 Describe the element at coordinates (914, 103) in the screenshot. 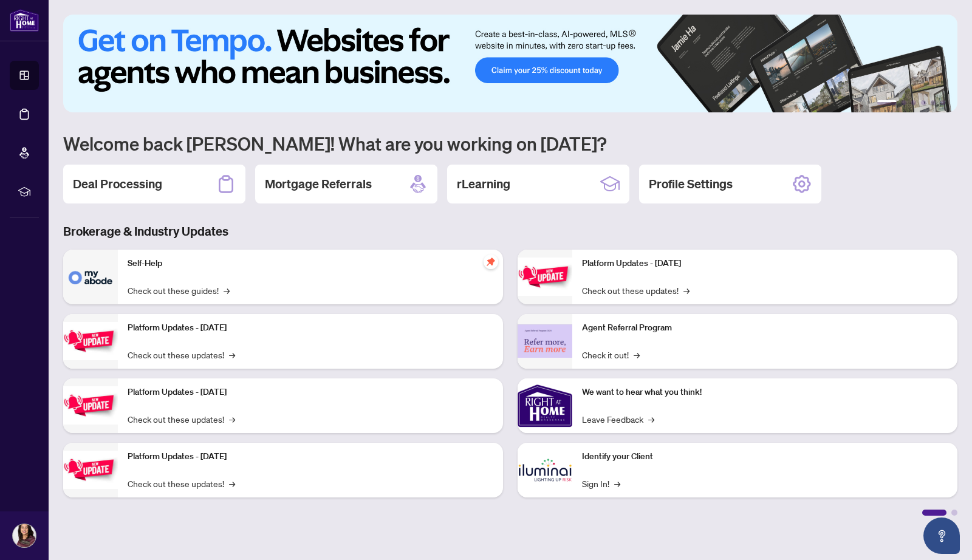

I see `button: 3` at that location.